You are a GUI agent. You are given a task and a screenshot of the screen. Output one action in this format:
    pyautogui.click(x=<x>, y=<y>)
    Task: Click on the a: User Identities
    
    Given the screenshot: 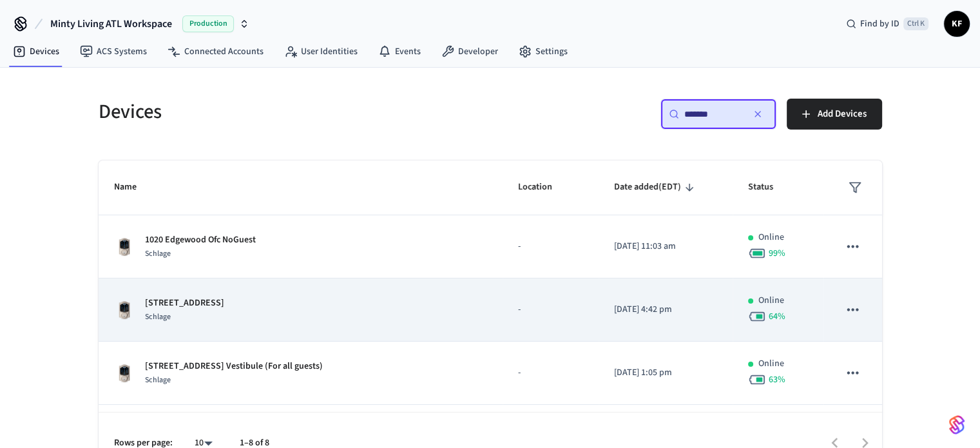 What is the action you would take?
    pyautogui.click(x=321, y=51)
    